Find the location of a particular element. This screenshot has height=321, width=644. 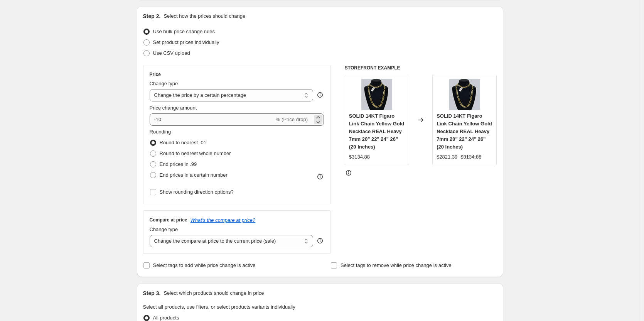

span: Select tags to remove while price change is active is located at coordinates (396, 265).